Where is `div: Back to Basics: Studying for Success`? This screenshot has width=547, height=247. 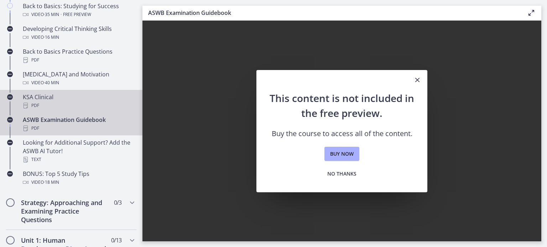 div: Back to Basics: Studying for Success is located at coordinates (78, 10).